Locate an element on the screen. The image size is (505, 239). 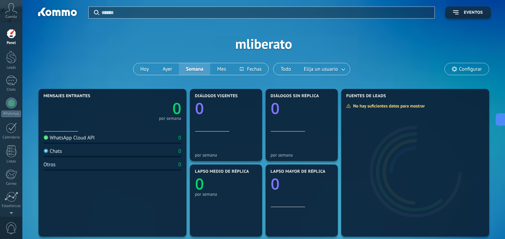
span: Fuentes de leads is located at coordinates (366, 96).